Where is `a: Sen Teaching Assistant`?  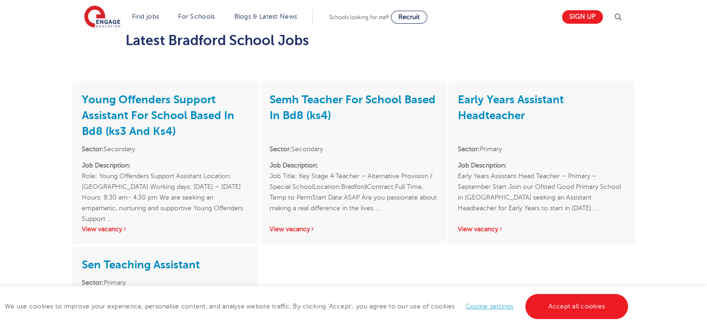
a: Sen Teaching Assistant is located at coordinates (141, 265).